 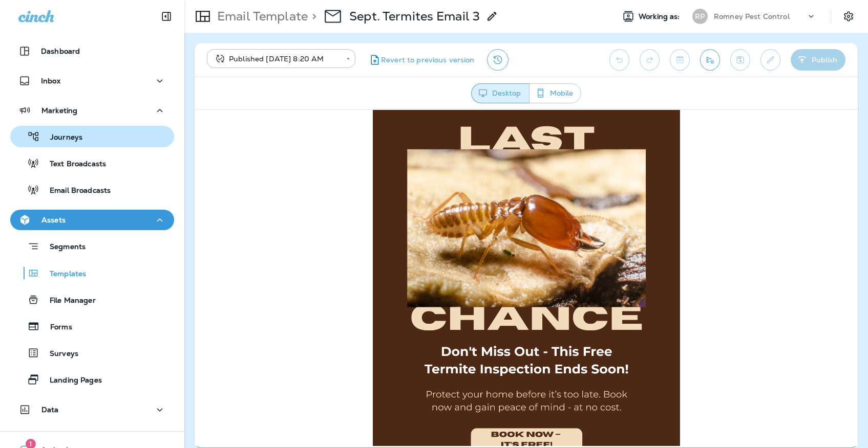 I want to click on span: Working as:, so click(x=660, y=17).